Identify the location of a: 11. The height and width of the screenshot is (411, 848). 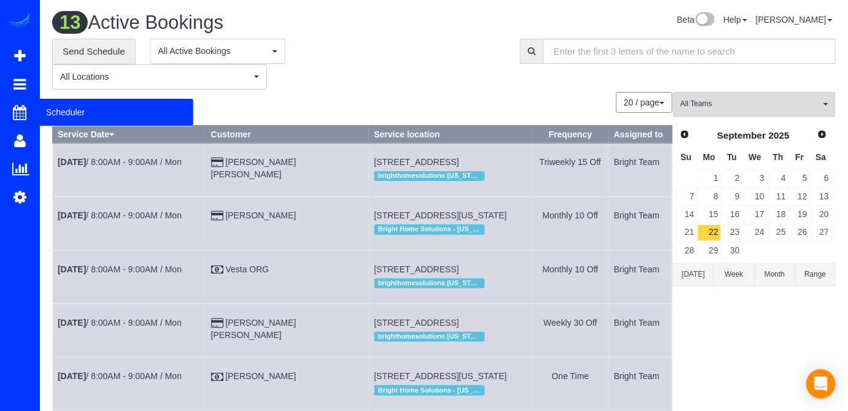
(778, 196).